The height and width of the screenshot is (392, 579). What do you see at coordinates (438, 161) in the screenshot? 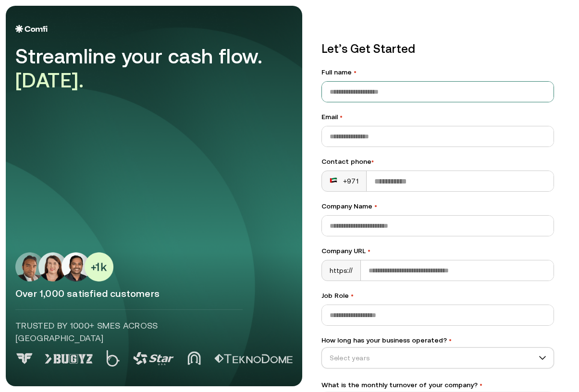
I see `div: Contact phone` at bounding box center [438, 161].